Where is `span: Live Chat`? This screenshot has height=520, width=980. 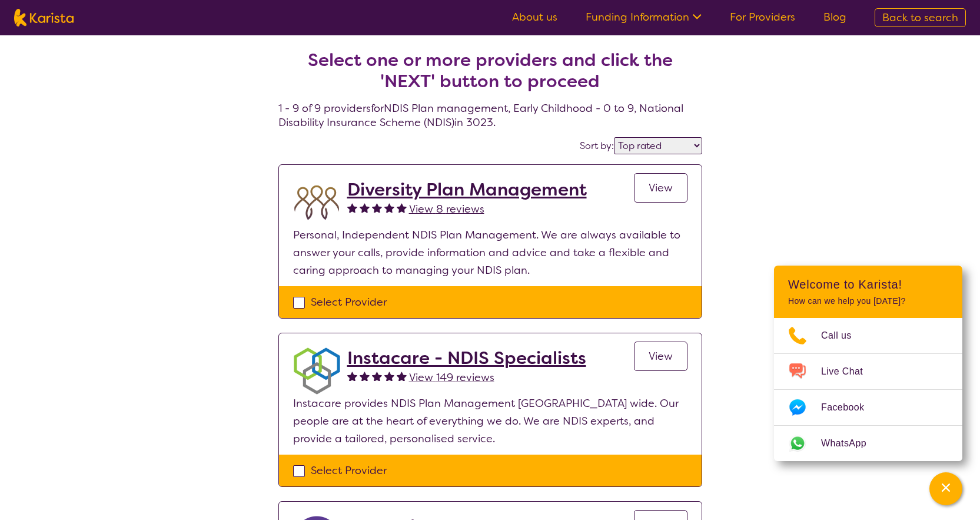
span: Live Chat is located at coordinates (849, 372).